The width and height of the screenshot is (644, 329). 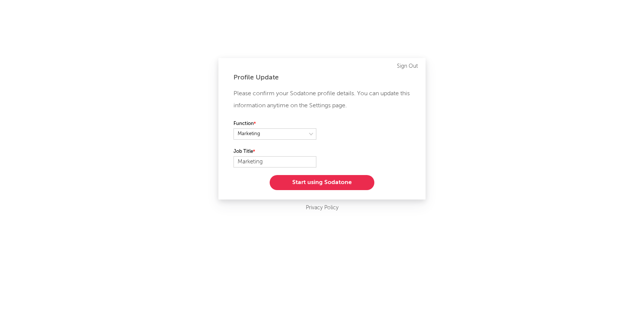 What do you see at coordinates (408, 66) in the screenshot?
I see `a: Sign Out` at bounding box center [408, 66].